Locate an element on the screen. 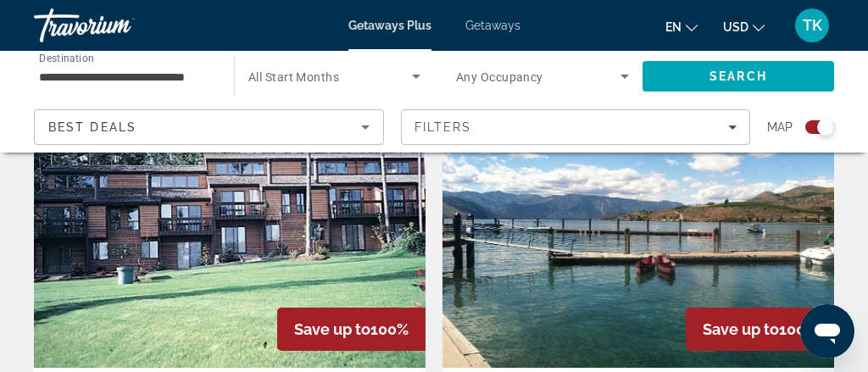  span: TK is located at coordinates (812, 26).